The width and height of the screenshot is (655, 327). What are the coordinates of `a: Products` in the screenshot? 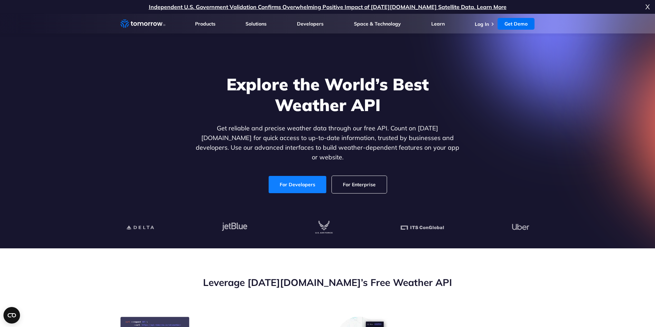 It's located at (205, 24).